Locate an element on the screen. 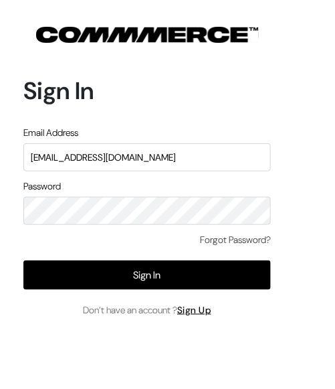 Image resolution: width=335 pixels, height=389 pixels. img: COMMMERCE is located at coordinates (147, 35).